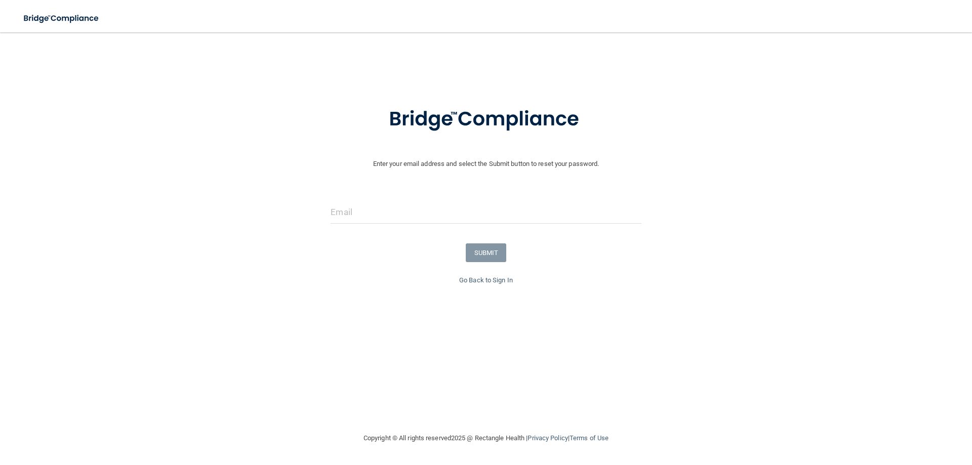  What do you see at coordinates (547, 438) in the screenshot?
I see `a: Privacy Policy` at bounding box center [547, 438].